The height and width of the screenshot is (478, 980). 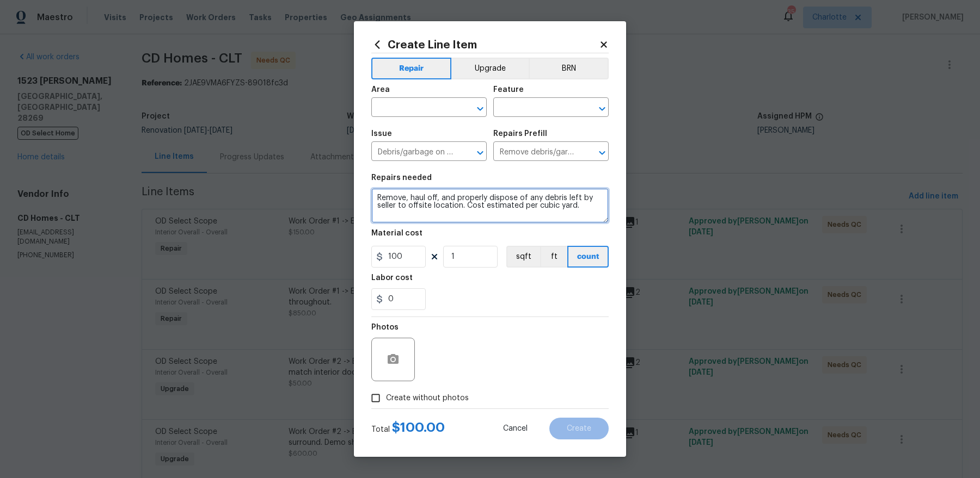 I want to click on h5: Issue, so click(x=381, y=134).